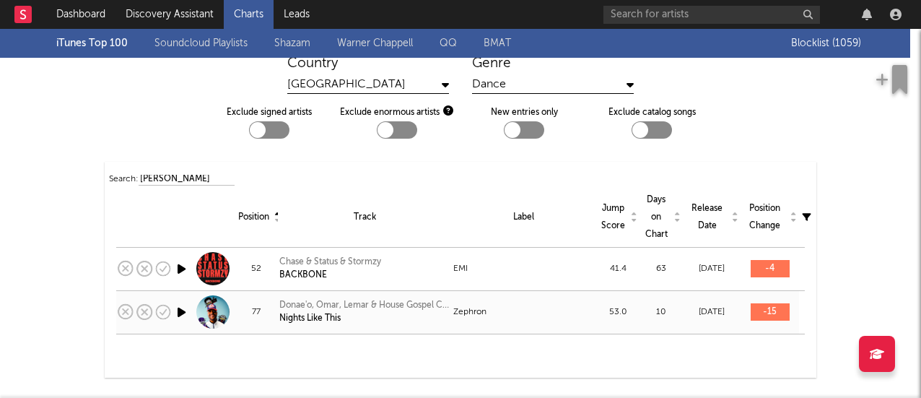  I want to click on div: Genre, so click(553, 64).